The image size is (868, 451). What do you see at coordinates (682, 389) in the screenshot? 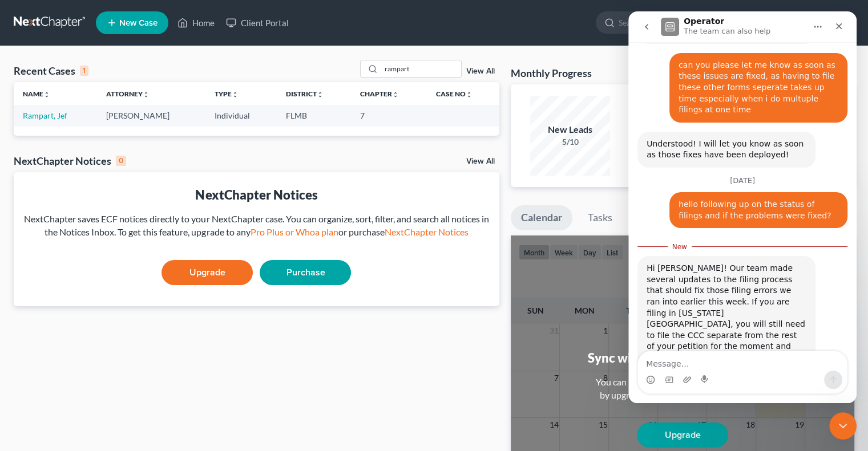
I see `div: You can integrate with Google, Outlook, iCal by upgrading to any` at bounding box center [682, 389].